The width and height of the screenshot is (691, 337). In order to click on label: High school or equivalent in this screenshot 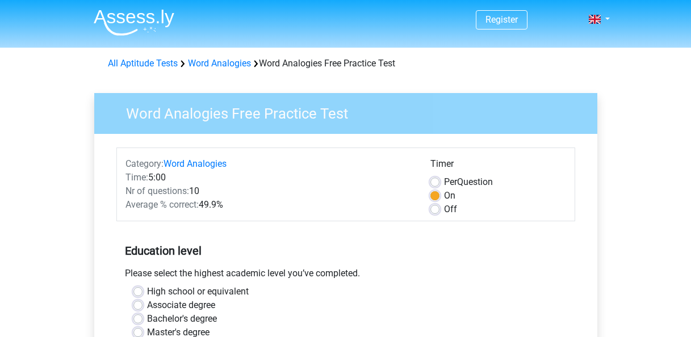, I will do `click(197, 292)`.